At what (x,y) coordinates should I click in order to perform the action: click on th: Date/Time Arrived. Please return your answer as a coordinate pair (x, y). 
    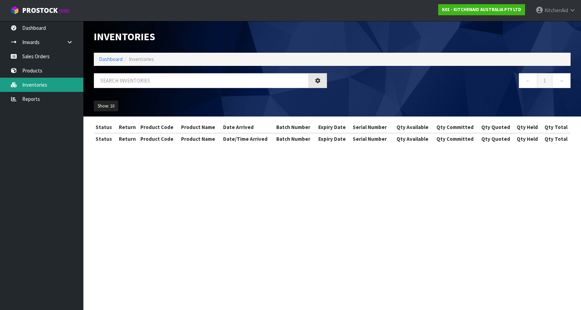
    Looking at the image, I should click on (248, 139).